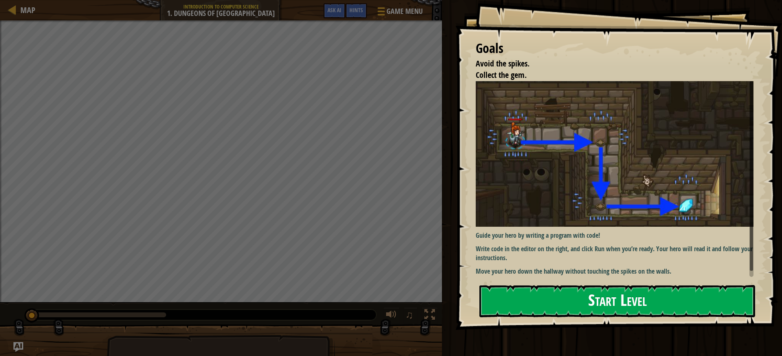 This screenshot has height=356, width=782. Describe the element at coordinates (26, 10) in the screenshot. I see `a: Map` at that location.